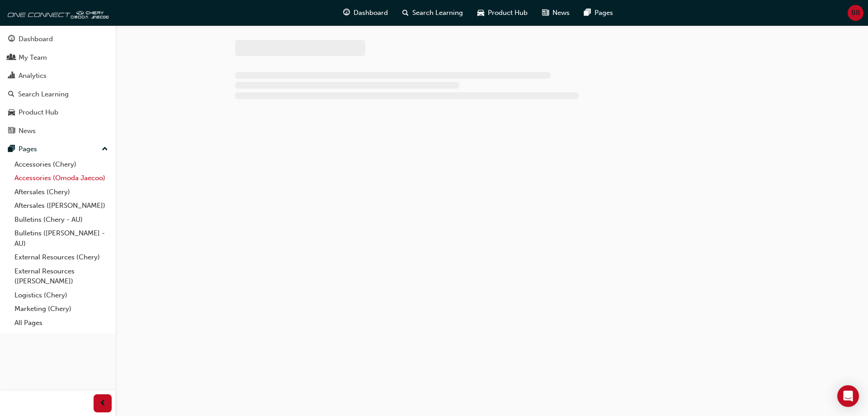 The width and height of the screenshot is (868, 416). What do you see at coordinates (58, 58) in the screenshot?
I see `a: My Team` at bounding box center [58, 58].